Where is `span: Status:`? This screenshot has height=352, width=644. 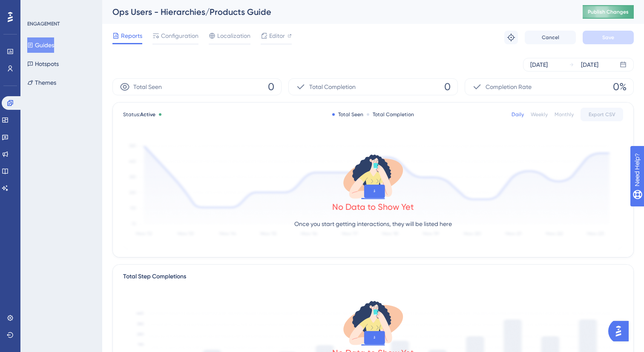
span: Status: is located at coordinates (139, 114).